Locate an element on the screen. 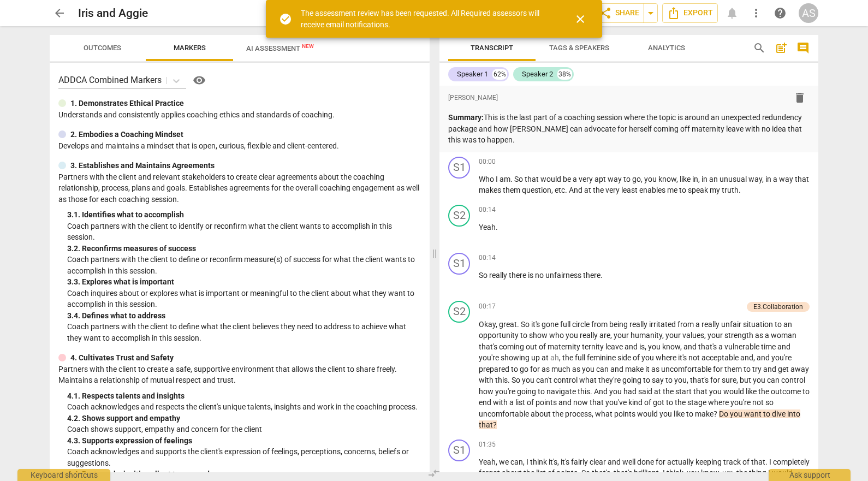 The height and width of the screenshot is (481, 868). span: got is located at coordinates (660, 402).